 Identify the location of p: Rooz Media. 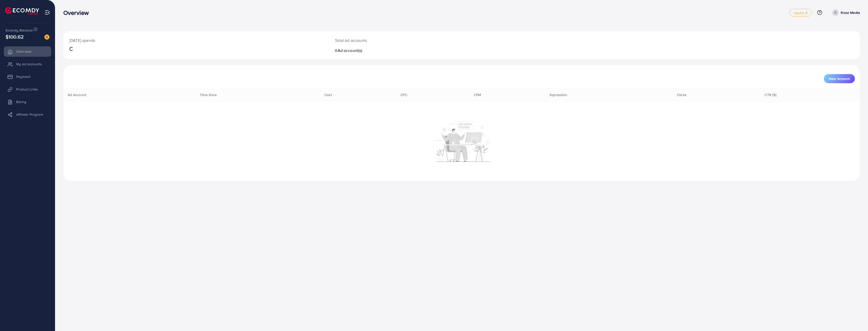
(851, 12).